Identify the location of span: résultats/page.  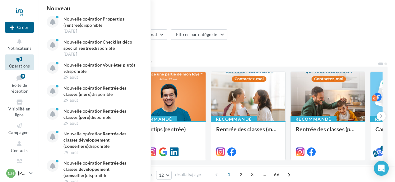
(188, 175).